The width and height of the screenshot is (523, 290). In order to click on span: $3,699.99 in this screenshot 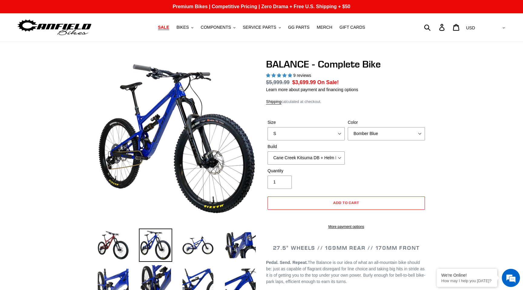, I will do `click(304, 82)`.